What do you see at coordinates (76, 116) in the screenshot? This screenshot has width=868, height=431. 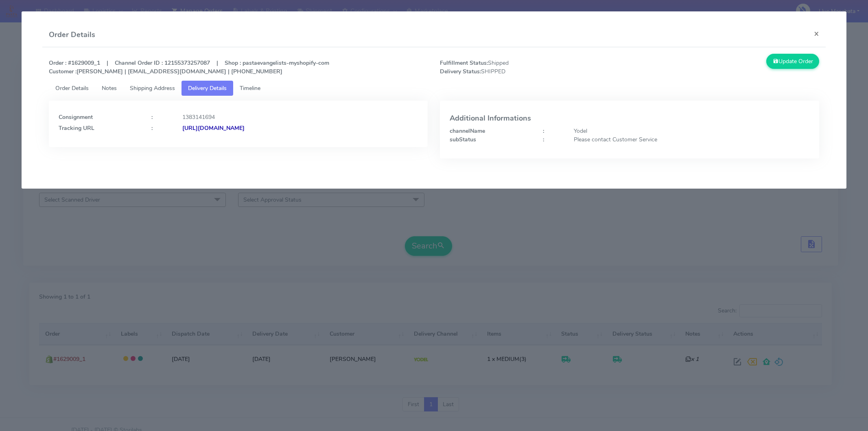 I see `strong: Consignment` at bounding box center [76, 116].